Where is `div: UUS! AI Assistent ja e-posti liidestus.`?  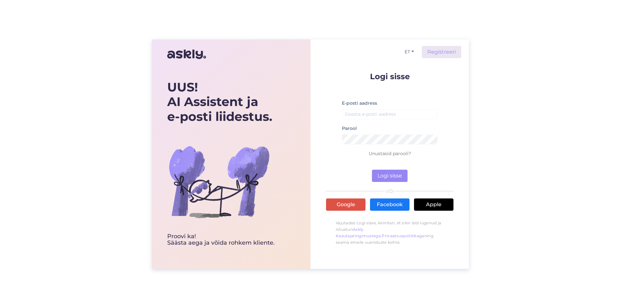
div: UUS! AI Assistent ja e-posti liidestus. is located at coordinates (221, 102).